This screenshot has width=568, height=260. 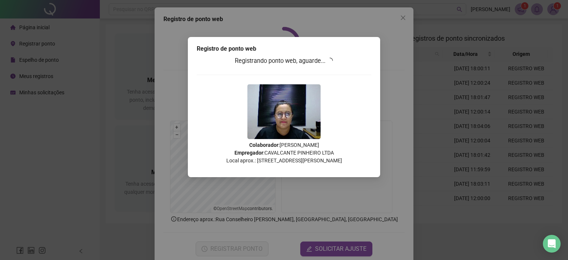 What do you see at coordinates (284, 49) in the screenshot?
I see `div: Registro de ponto web` at bounding box center [284, 49].